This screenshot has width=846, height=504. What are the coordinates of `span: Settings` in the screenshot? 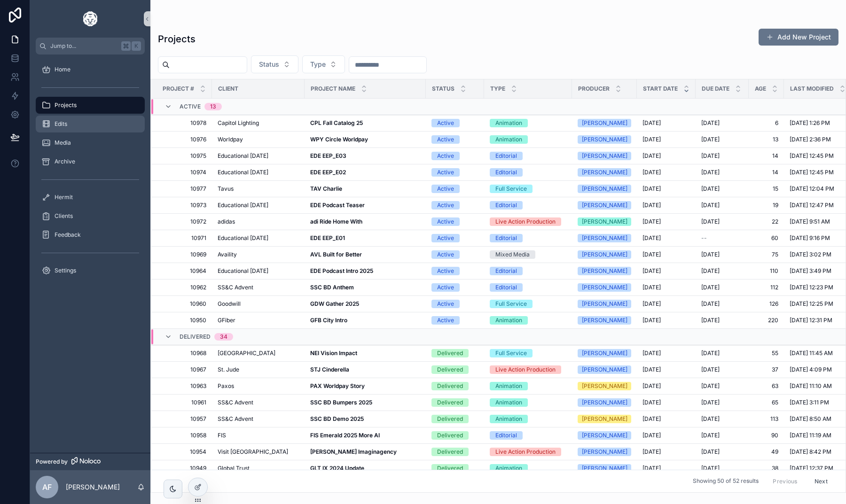 It's located at (66, 271).